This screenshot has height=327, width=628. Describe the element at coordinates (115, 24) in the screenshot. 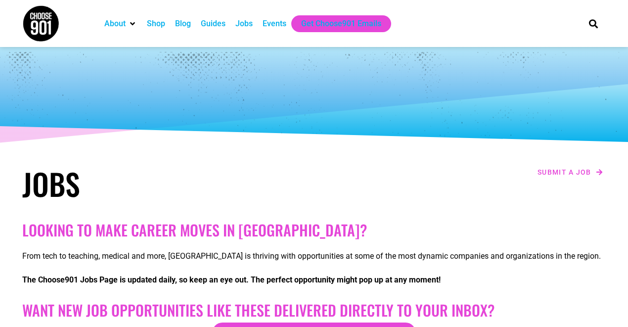

I see `a: About` at that location.